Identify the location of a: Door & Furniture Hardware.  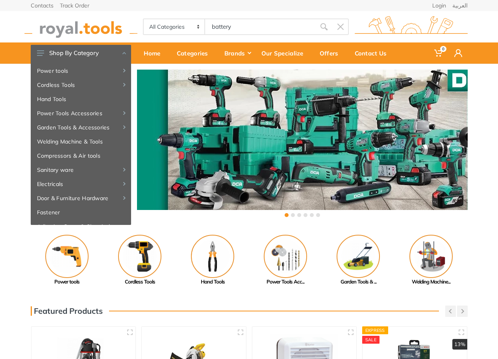
(81, 198).